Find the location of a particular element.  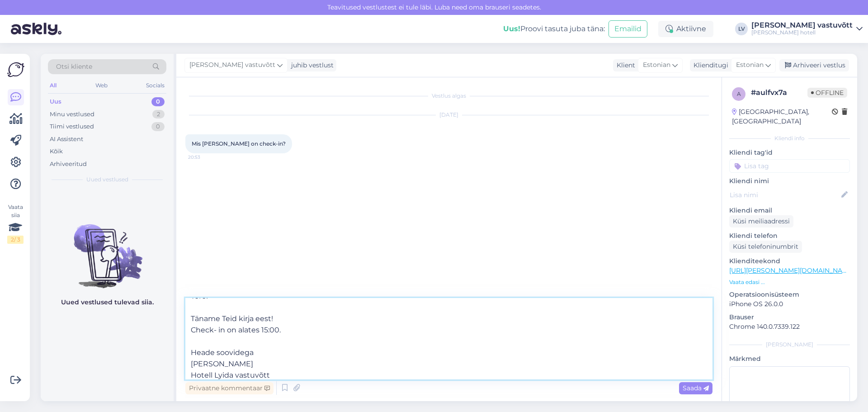

div: Arhiveeritud is located at coordinates (68, 164).